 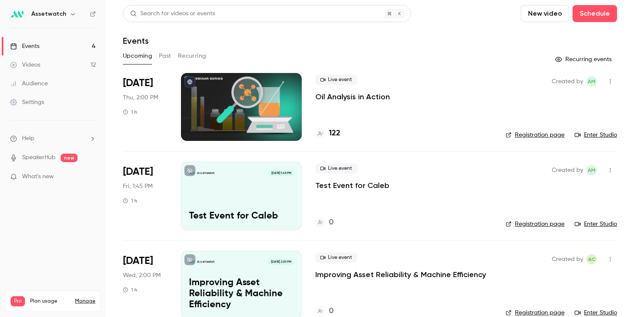 What do you see at coordinates (25, 65) in the screenshot?
I see `div: Videos` at bounding box center [25, 65].